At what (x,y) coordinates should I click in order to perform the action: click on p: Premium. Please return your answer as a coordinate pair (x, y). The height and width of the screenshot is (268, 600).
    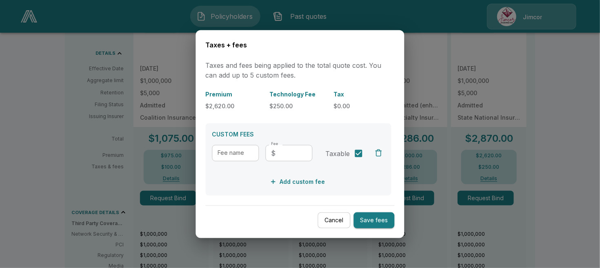
    Looking at the image, I should click on (234, 93).